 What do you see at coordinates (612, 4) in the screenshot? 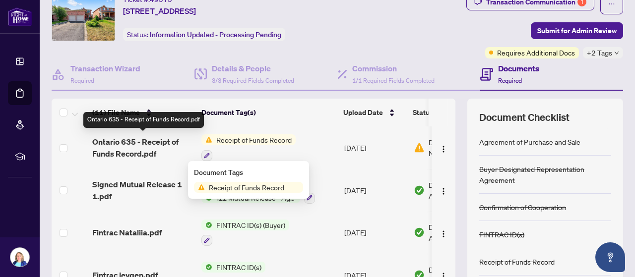
I see `span: ellipsis` at bounding box center [612, 4].